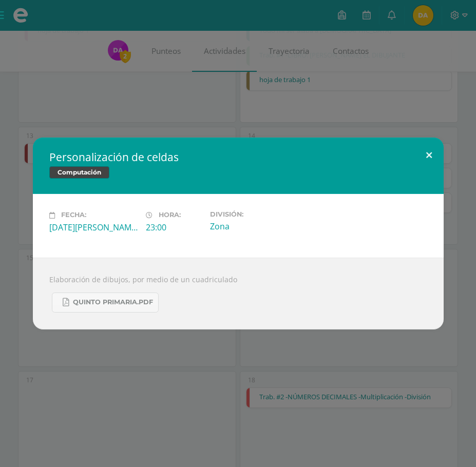  I want to click on span: Quinto Primaria.pdf, so click(113, 303).